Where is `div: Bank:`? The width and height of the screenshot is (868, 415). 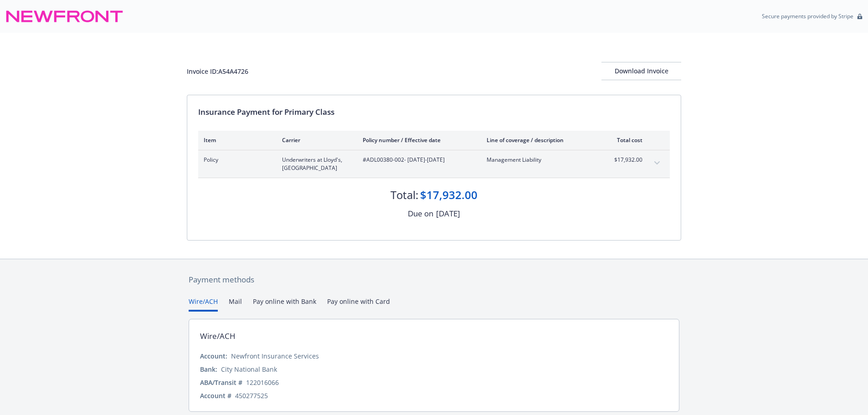 div: Bank: is located at coordinates (209, 368).